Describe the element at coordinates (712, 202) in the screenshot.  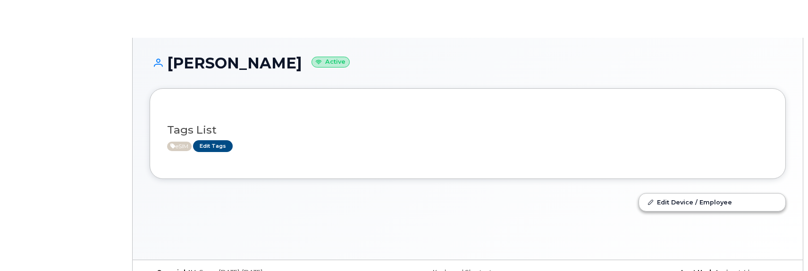
I see `a: Edit Device / Employee` at that location.